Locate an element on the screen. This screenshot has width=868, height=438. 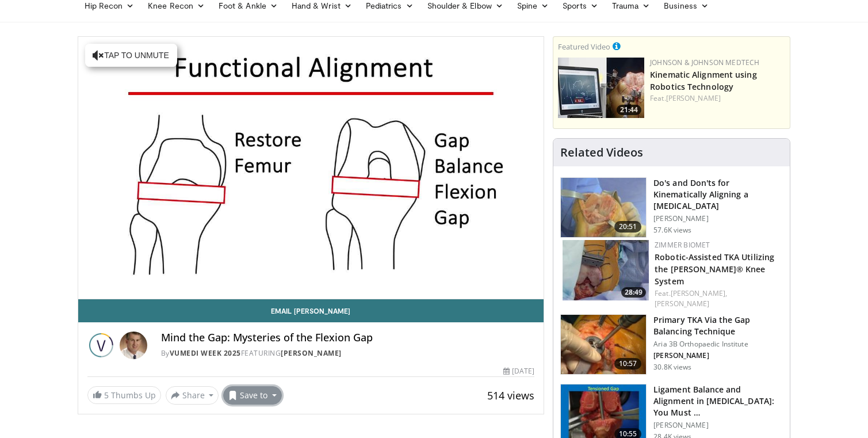
div: By FEATURING is located at coordinates (348, 354).